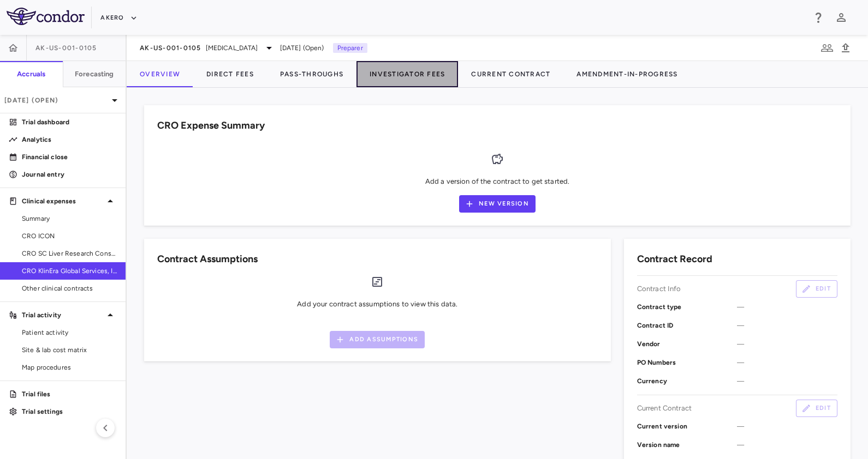 This screenshot has height=459, width=868. What do you see at coordinates (687, 326) in the screenshot?
I see `p: Contract ID` at bounding box center [687, 326].